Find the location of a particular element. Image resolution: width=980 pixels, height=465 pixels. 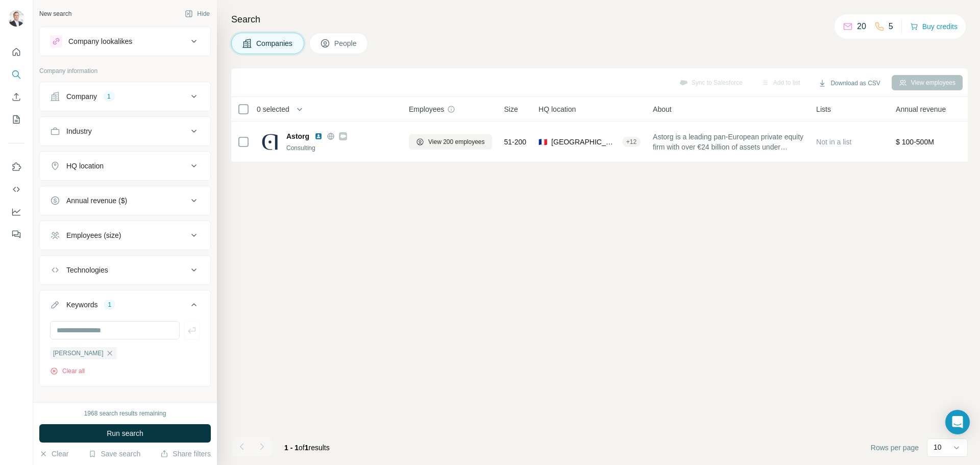

span: Employees is located at coordinates (426, 109).